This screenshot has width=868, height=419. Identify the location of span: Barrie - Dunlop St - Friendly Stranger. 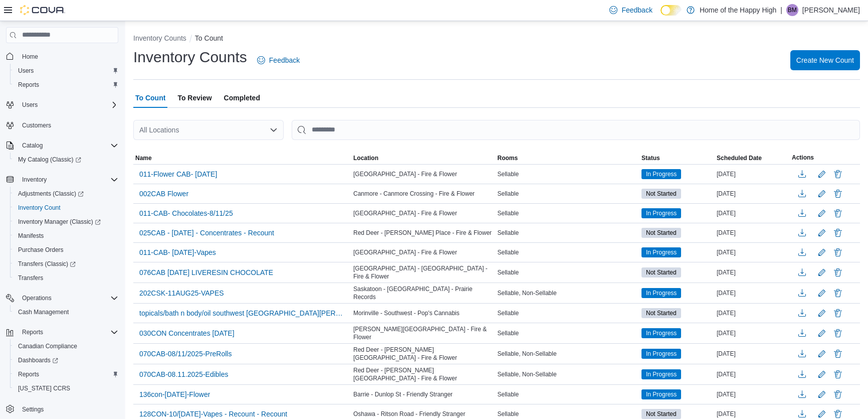
(403, 394).